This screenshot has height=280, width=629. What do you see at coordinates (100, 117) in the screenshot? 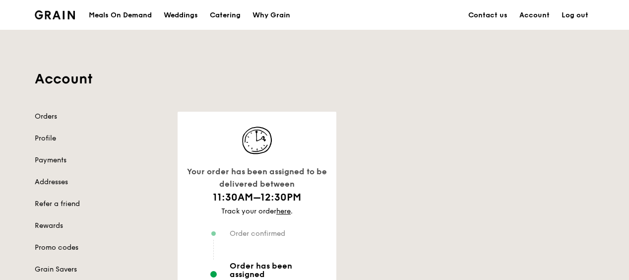
I see `a: Orders` at bounding box center [100, 117].